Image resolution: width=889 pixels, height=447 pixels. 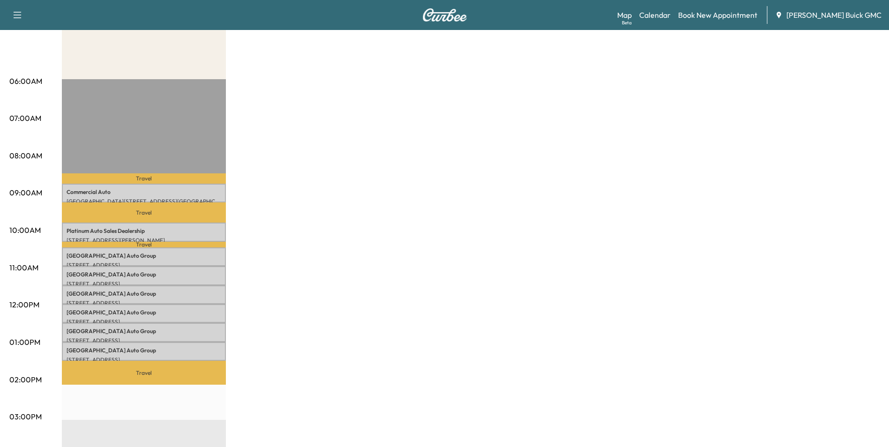 What do you see at coordinates (26, 156) in the screenshot?
I see `p: 08:00AM` at bounding box center [26, 156].